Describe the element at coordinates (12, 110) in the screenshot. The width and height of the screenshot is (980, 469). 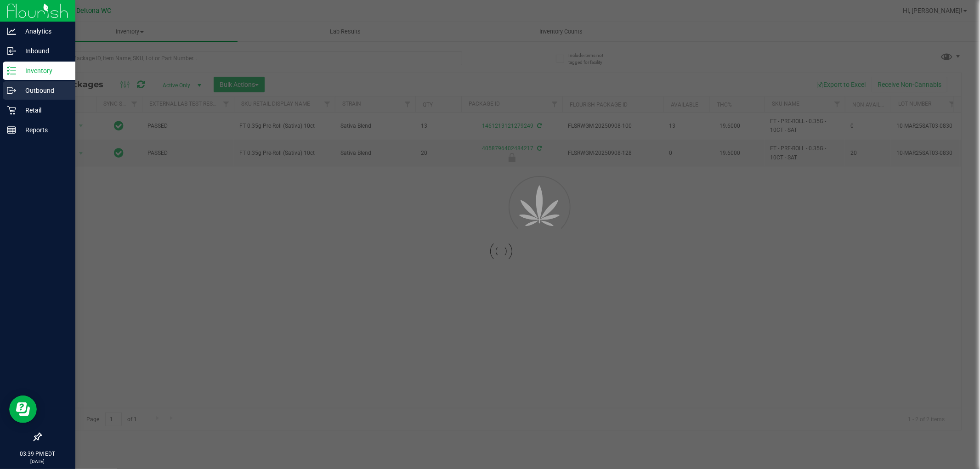
I see `inline-svg: Retail` at that location.